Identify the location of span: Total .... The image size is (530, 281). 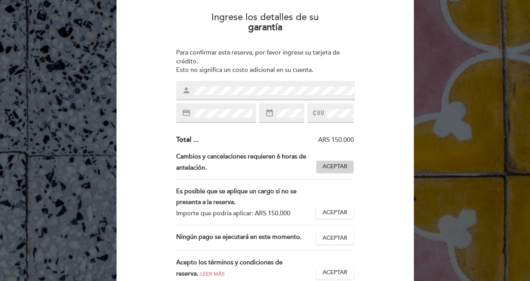
(187, 140).